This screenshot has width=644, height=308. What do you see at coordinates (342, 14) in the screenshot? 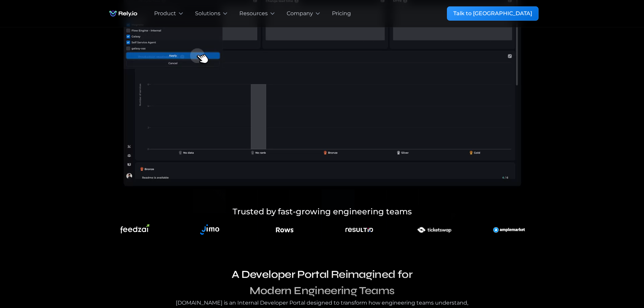
I see `div: Pricing` at bounding box center [342, 14].